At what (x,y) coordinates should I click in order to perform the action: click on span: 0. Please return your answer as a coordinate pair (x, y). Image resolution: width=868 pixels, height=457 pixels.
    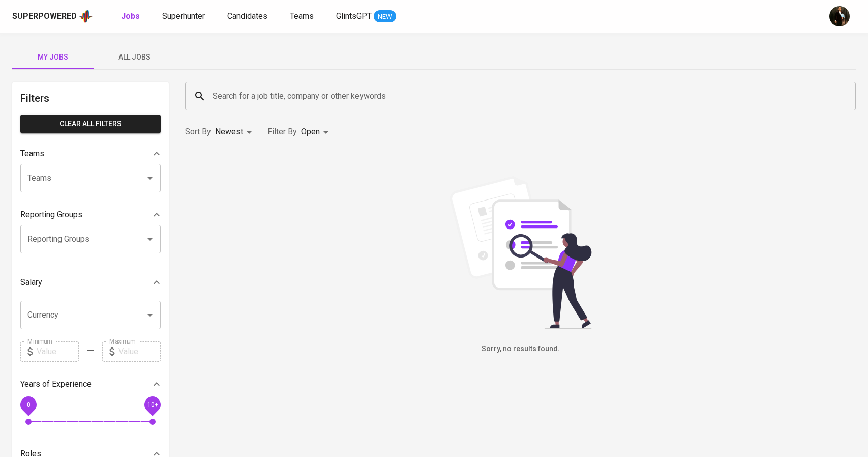
    Looking at the image, I should click on (28, 404).